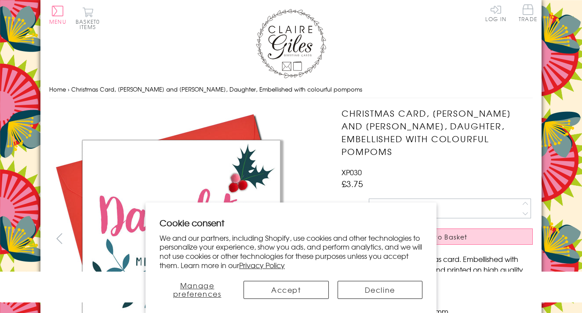 The width and height of the screenshot is (582, 313). What do you see at coordinates (286, 289) in the screenshot?
I see `button: Accept` at bounding box center [286, 289].